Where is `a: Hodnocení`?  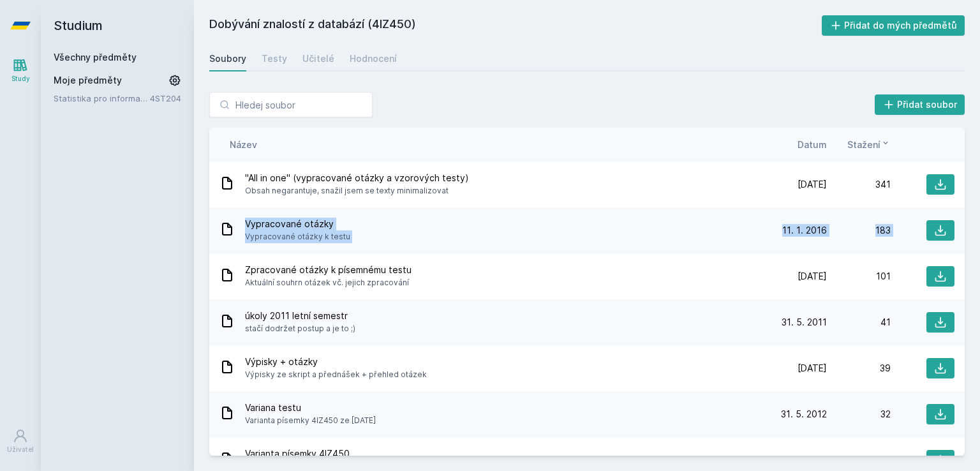 a: Hodnocení is located at coordinates (374, 59).